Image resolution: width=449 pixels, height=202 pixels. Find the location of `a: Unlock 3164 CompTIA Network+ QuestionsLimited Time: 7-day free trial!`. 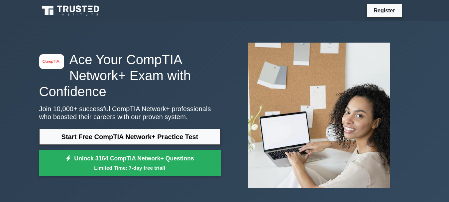

a: Unlock 3164 CompTIA Network+ QuestionsLimited Time: 7-day free trial! is located at coordinates (130, 163).